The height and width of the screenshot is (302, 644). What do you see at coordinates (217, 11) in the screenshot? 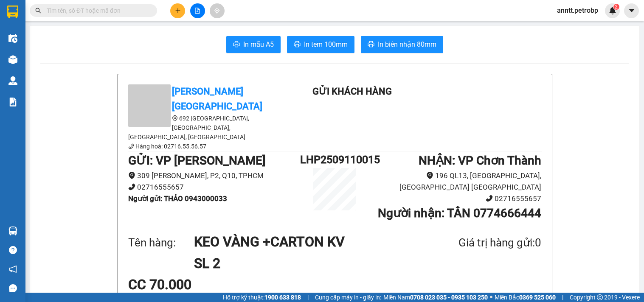
I see `button: aim` at bounding box center [217, 11].